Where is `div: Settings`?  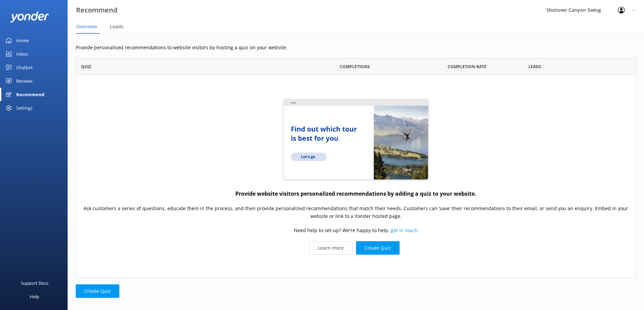
div: Settings is located at coordinates (24, 108).